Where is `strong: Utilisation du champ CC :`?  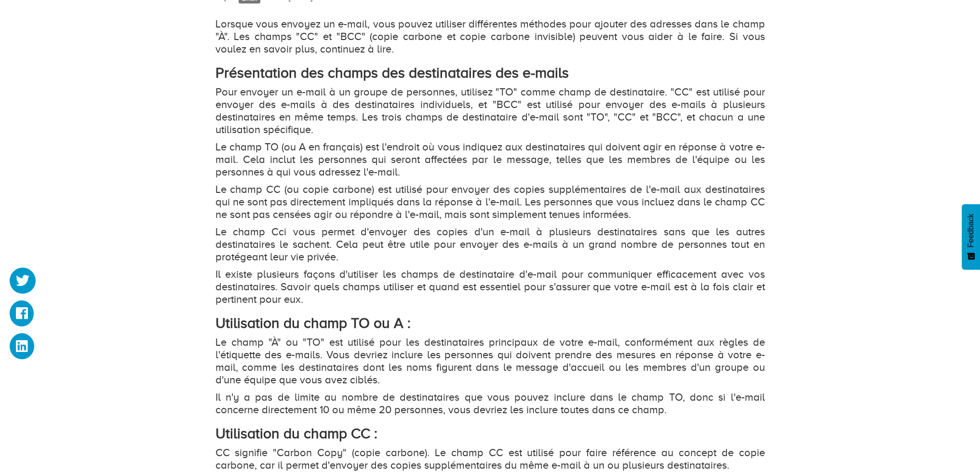 strong: Utilisation du champ CC : is located at coordinates (296, 434).